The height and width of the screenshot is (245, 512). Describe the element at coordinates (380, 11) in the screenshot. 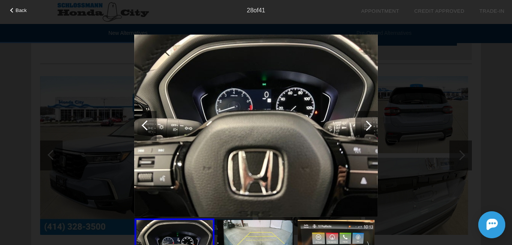

I see `a: Appointment` at that location.